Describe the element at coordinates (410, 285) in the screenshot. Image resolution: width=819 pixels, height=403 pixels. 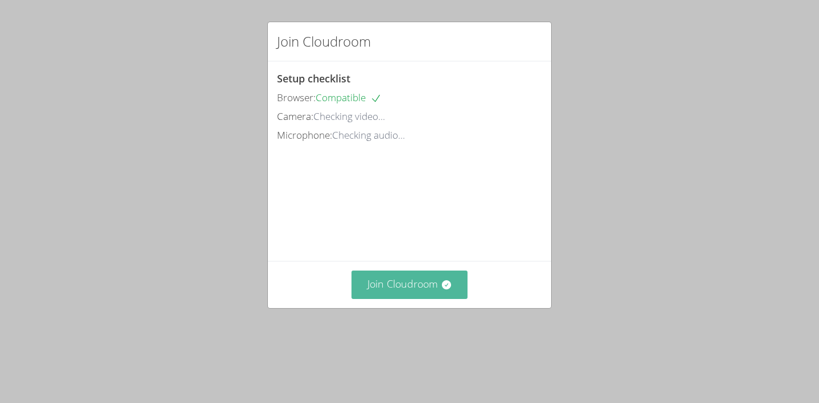
I see `button: Join Cloudroom` at that location.